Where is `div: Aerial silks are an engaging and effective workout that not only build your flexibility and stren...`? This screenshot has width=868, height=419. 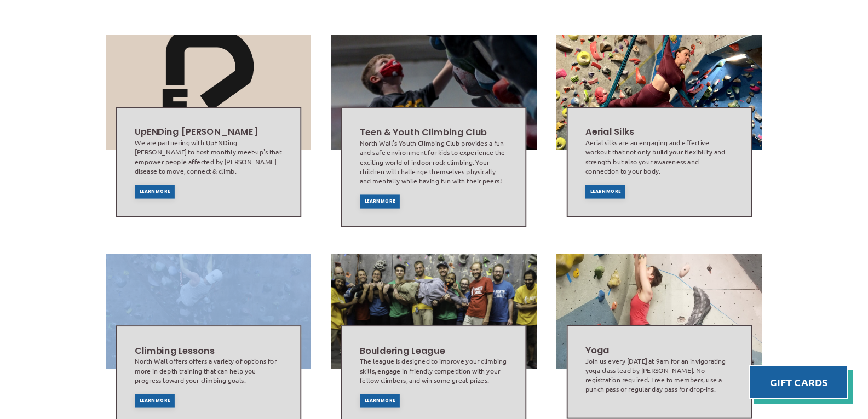
div: Aerial silks are an engaging and effective workout that not only build your flexibility and stren... is located at coordinates (659, 157).